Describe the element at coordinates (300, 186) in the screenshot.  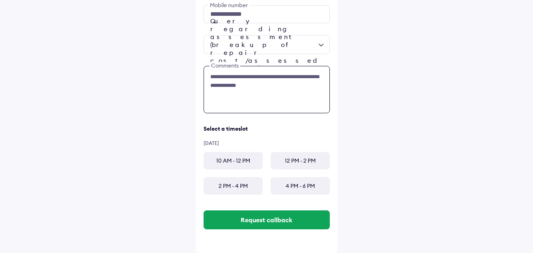
I see `div: 4 PM - 6 PM` at that location.